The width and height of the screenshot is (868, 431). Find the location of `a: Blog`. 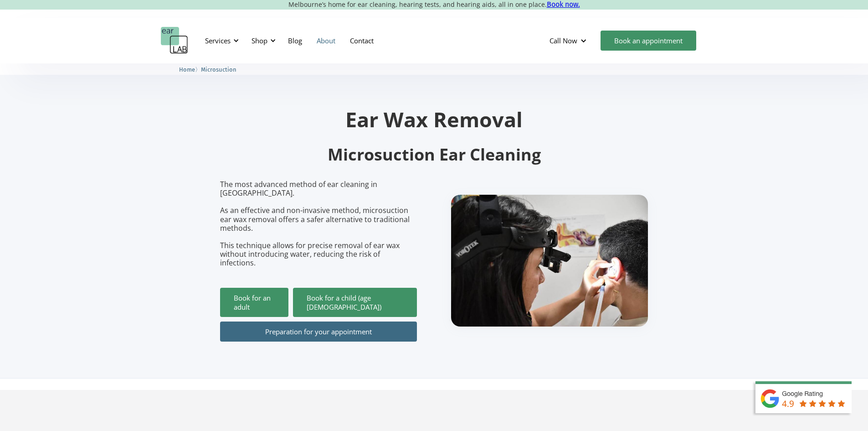

a: Blog is located at coordinates (294, 40).